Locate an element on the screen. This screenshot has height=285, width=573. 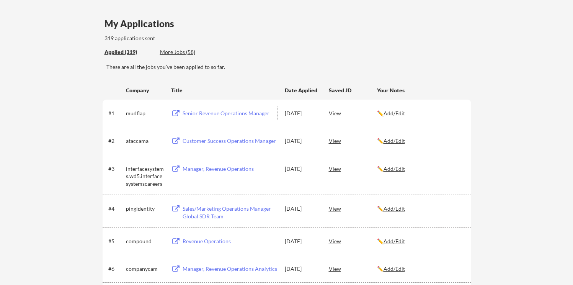
div: Applied (319) is located at coordinates (129, 52).